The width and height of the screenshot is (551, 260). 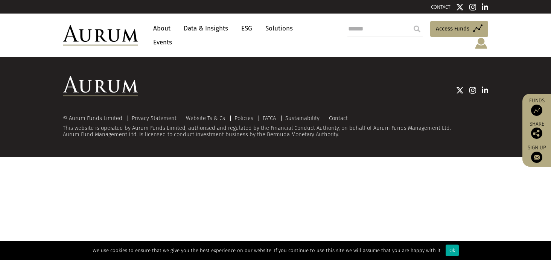 What do you see at coordinates (276, 127) in the screenshot?
I see `div: This website is operated by Aurum Funds Limited, authorised and regulated by the Financial Conduc...` at bounding box center [276, 127].